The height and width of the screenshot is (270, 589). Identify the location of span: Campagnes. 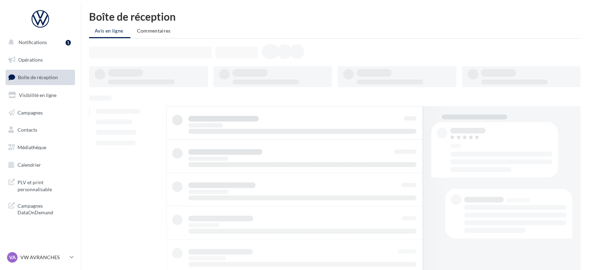
(30, 112).